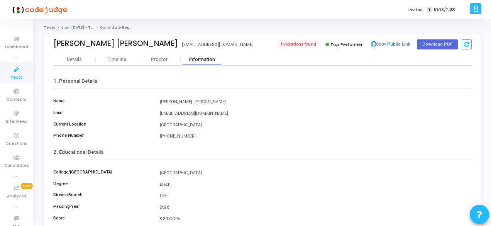 The height and width of the screenshot is (226, 491). What do you see at coordinates (103, 112) in the screenshot?
I see `h6: Email` at bounding box center [103, 112].